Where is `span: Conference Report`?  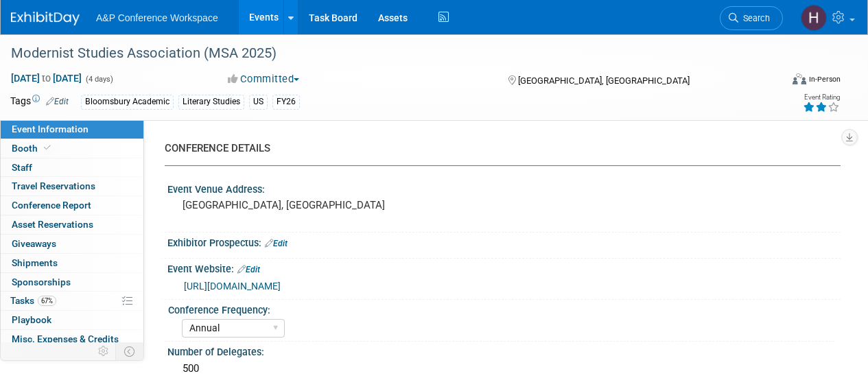 span: Conference Report is located at coordinates (52, 205).